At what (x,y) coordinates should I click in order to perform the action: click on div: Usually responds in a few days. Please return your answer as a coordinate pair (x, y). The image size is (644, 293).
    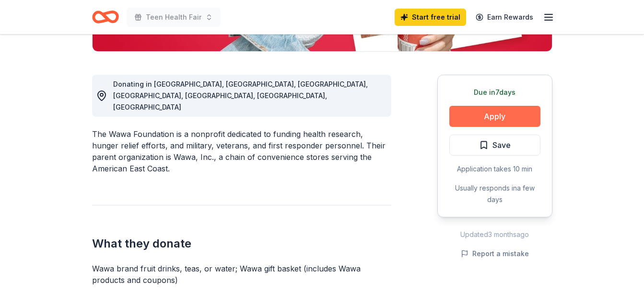
    Looking at the image, I should click on (495, 194).